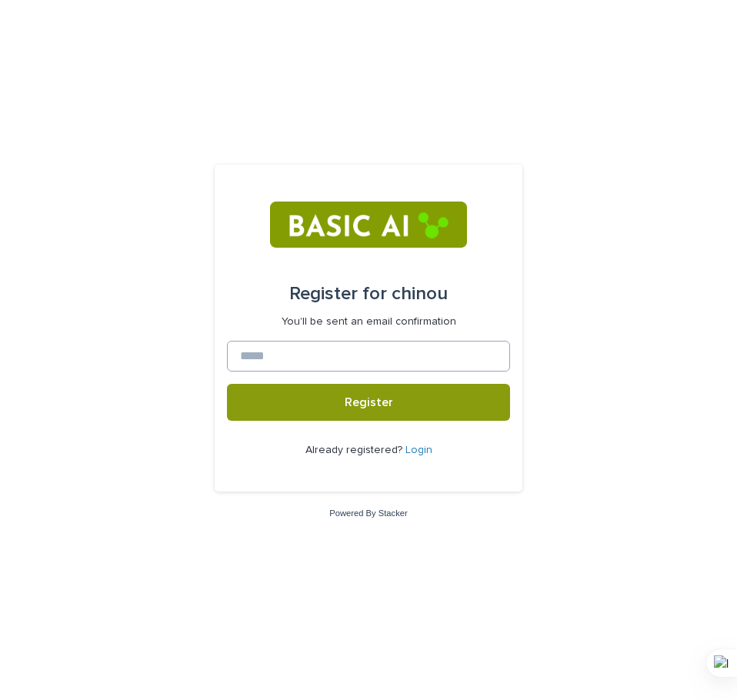  Describe the element at coordinates (355, 450) in the screenshot. I see `span: Already registered?` at that location.